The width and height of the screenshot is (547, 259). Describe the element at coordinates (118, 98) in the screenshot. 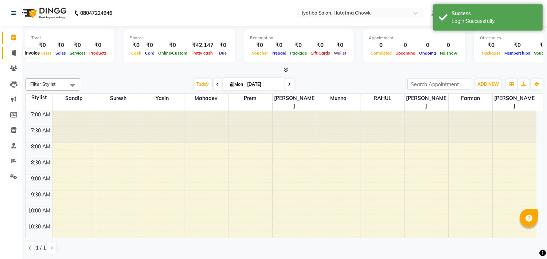

I see `span: Suresh` at that location.